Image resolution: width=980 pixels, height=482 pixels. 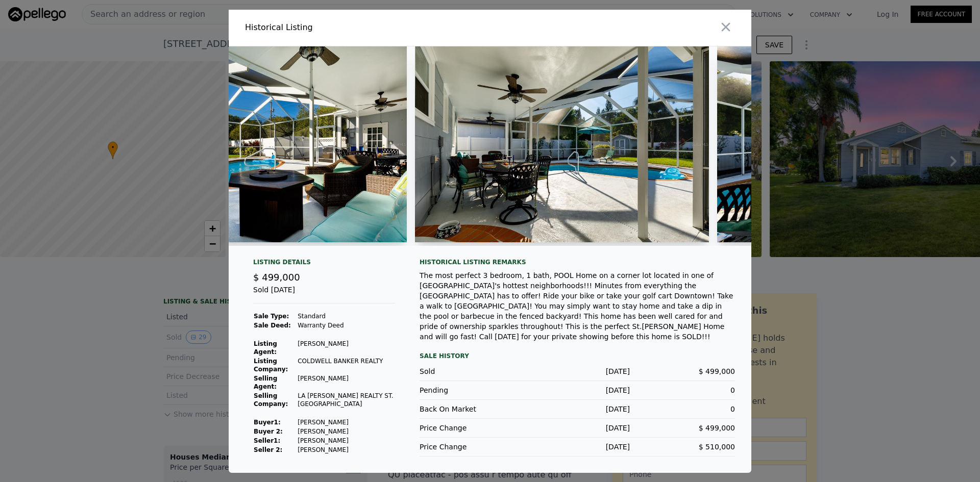 What do you see at coordinates (717, 446) in the screenshot?
I see `span: $ 510,000` at bounding box center [717, 446].